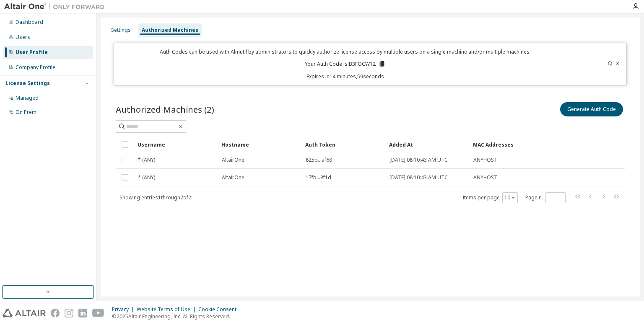  Describe the element at coordinates (345, 51) in the screenshot. I see `p: Auth Codes can be used with Almutil by administrators to quickly authorize license access by mult...` at that location.